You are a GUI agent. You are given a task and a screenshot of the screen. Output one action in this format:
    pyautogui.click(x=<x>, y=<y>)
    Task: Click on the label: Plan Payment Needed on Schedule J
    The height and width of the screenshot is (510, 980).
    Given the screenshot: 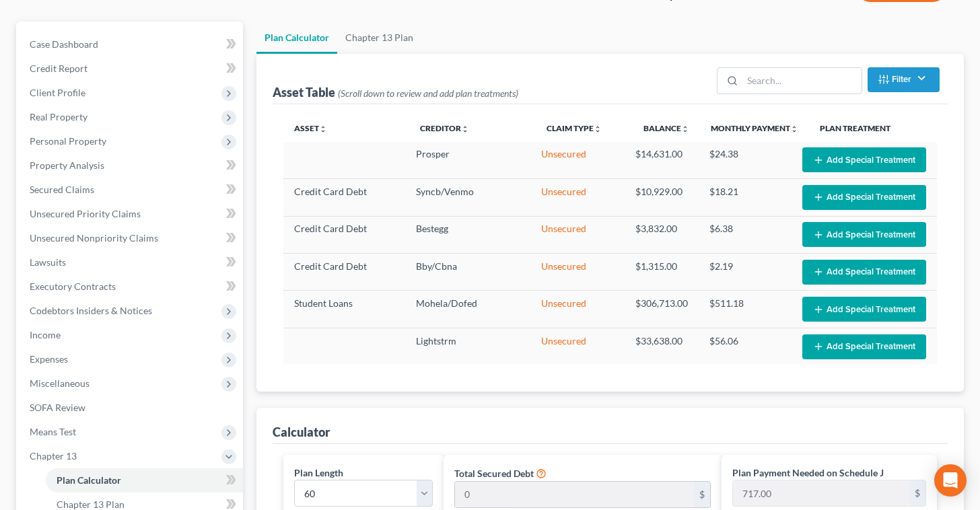 What is the action you would take?
    pyautogui.click(x=808, y=472)
    